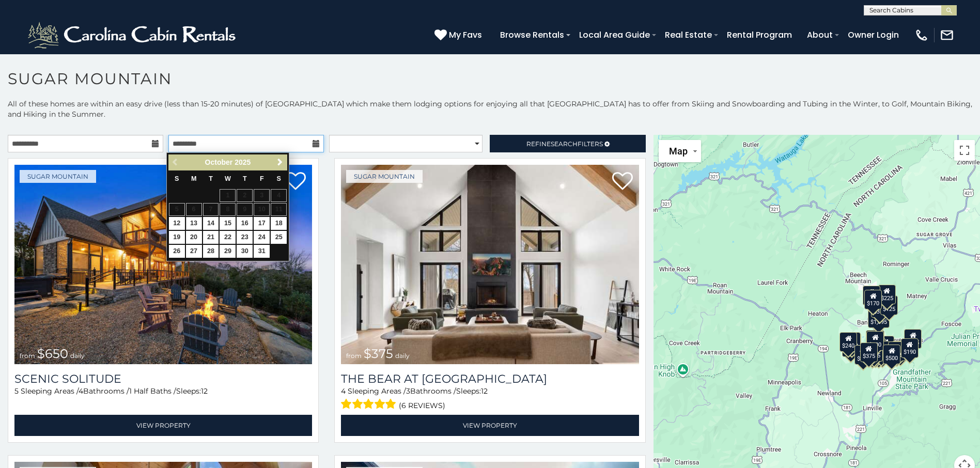 The image size is (980, 468). I want to click on img: White-1-2.png, so click(133, 35).